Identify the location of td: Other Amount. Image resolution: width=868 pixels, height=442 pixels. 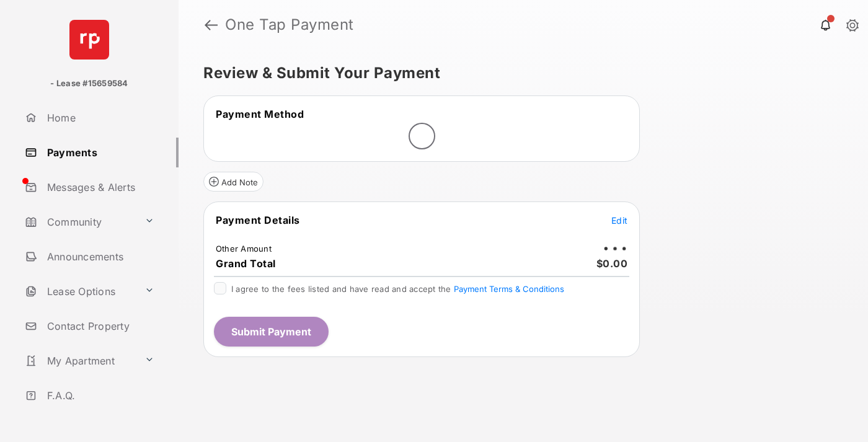
(243, 248).